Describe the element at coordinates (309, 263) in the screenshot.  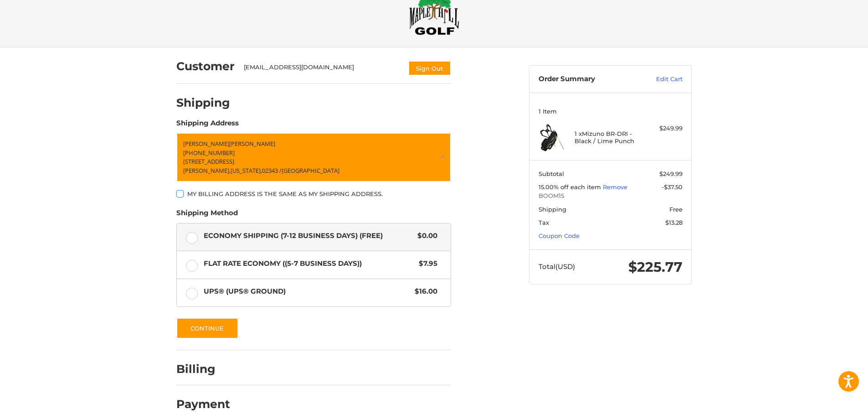
I see `span: Flat Rate Economy ((5-7 Business Days))` at that location.